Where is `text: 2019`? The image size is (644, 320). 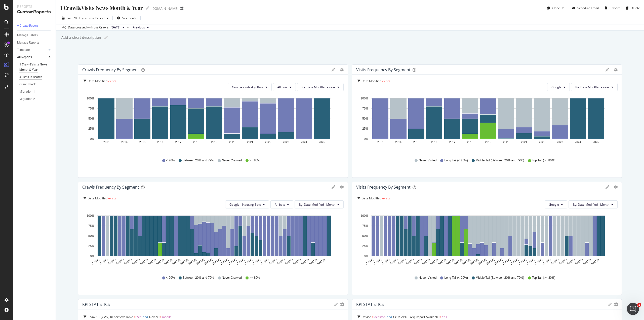 text: 2019 is located at coordinates (488, 142).